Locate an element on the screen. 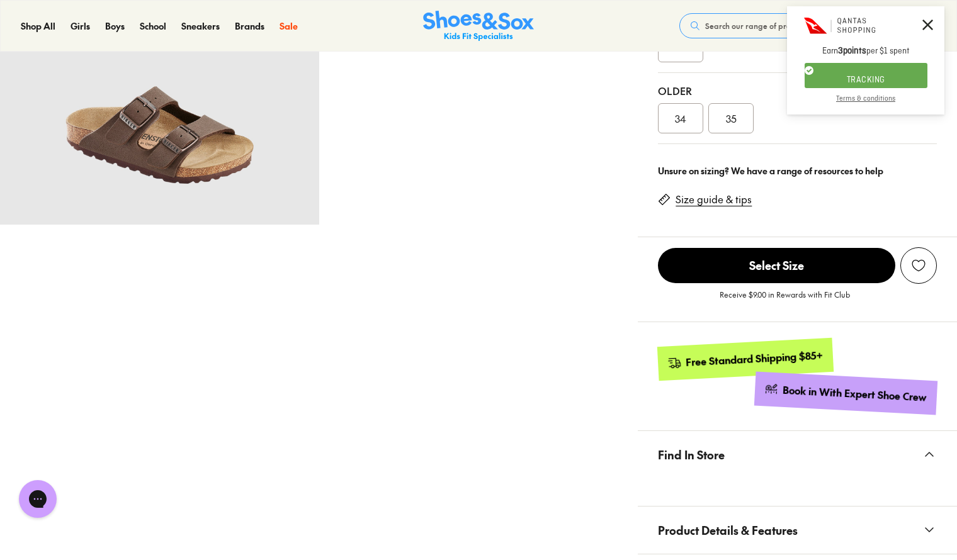 The image size is (957, 560). button: Search our range of products is located at coordinates (770, 26).